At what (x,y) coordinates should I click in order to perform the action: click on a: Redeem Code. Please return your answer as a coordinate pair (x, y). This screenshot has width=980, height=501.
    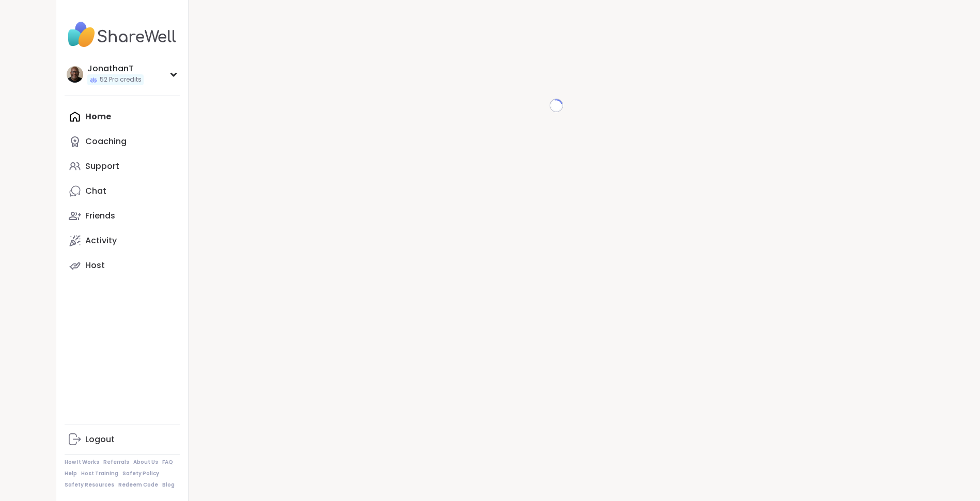
    Looking at the image, I should click on (138, 485).